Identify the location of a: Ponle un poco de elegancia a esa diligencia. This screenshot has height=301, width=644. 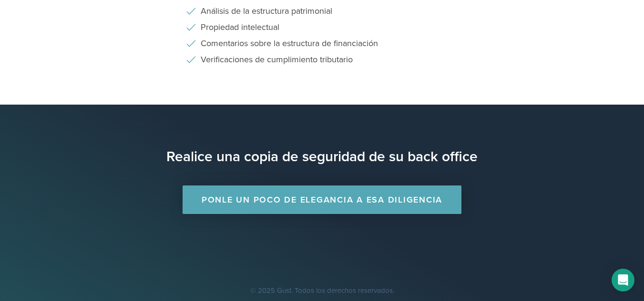
(322, 200).